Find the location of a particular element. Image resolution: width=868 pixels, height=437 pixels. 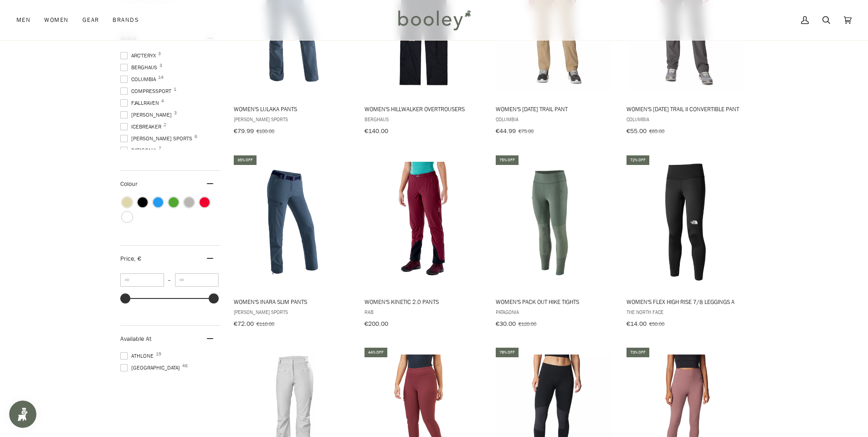

span: Women's Inara Slim Pants is located at coordinates (293, 301).